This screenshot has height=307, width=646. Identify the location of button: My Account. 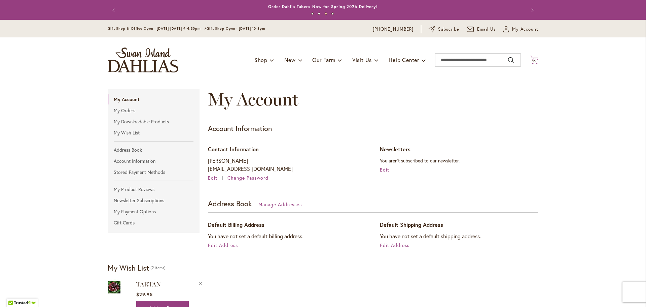
(521, 29).